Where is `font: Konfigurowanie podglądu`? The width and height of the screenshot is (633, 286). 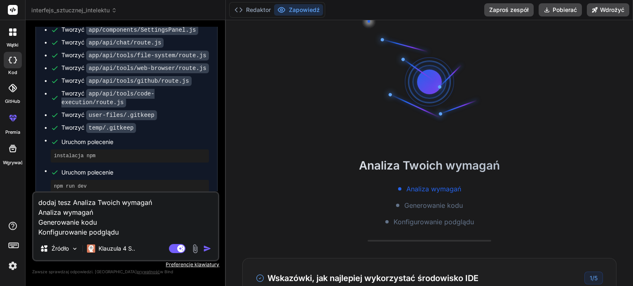
font: Konfigurowanie podglądu is located at coordinates (433, 222).